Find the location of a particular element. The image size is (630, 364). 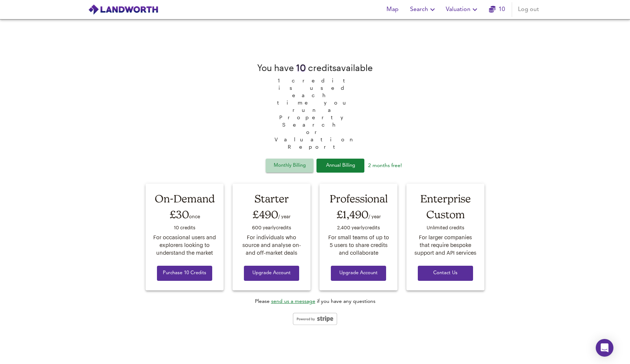

div: £490 is located at coordinates (271, 214).